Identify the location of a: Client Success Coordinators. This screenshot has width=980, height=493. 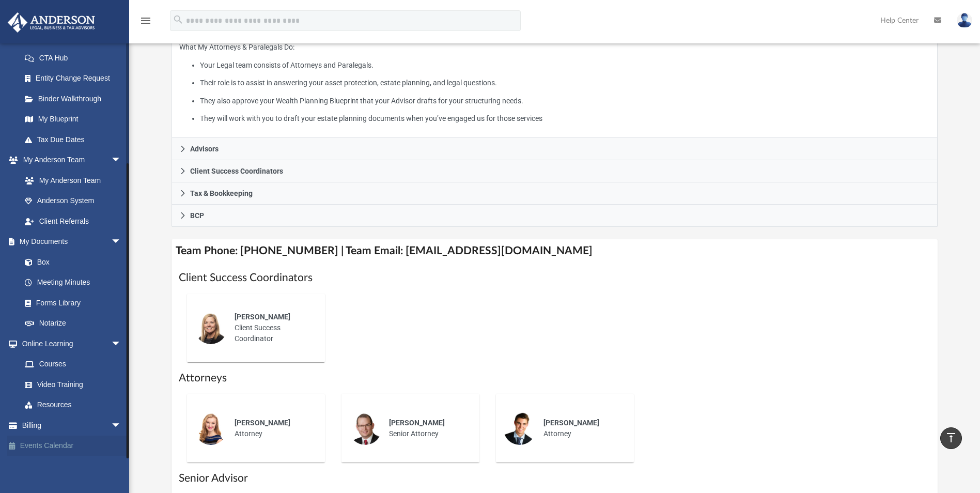
(554, 171).